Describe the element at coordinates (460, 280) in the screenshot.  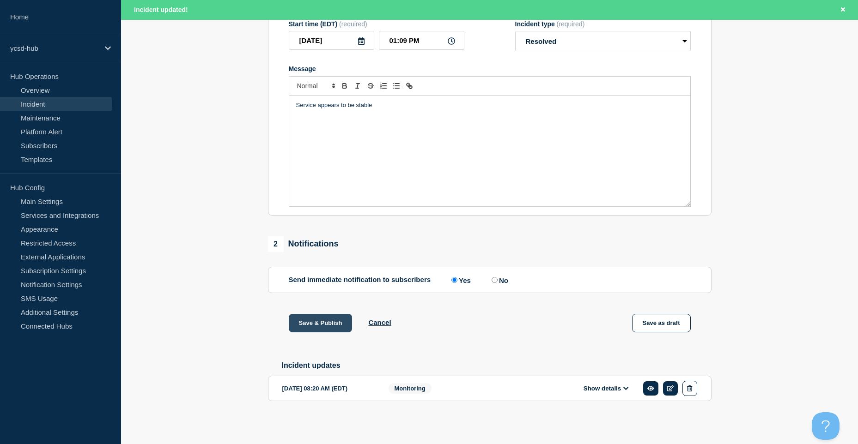
I see `label: Yes` at that location.